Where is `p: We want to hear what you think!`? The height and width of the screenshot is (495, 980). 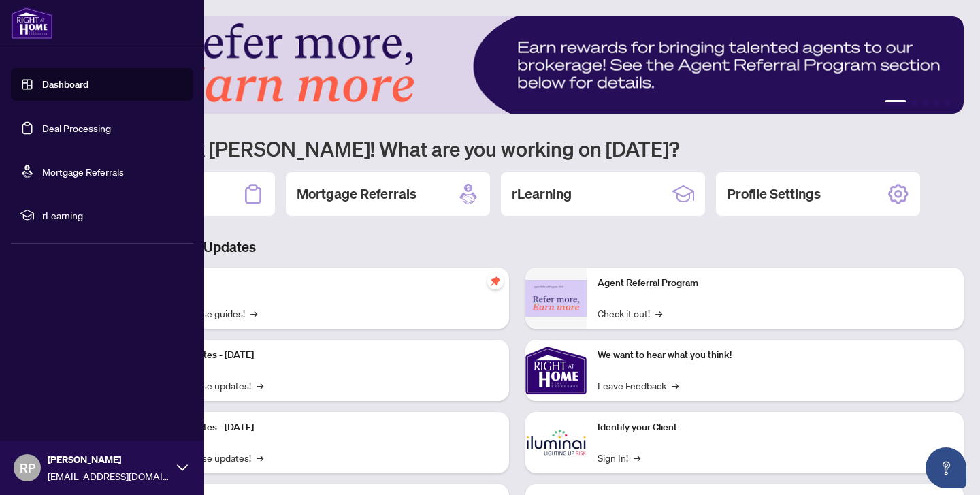
p: We want to hear what you think! is located at coordinates (775, 355).